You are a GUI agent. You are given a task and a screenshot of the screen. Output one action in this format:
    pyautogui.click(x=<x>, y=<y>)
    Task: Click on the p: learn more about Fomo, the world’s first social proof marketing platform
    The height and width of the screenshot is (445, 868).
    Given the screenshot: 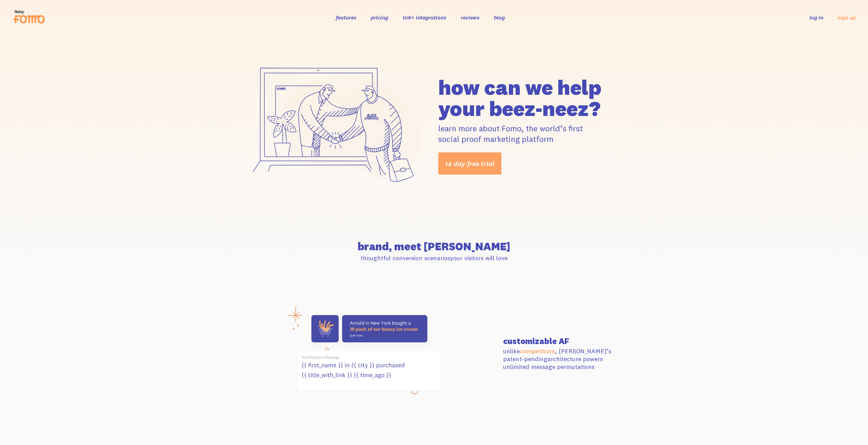 What is the action you would take?
    pyautogui.click(x=531, y=134)
    